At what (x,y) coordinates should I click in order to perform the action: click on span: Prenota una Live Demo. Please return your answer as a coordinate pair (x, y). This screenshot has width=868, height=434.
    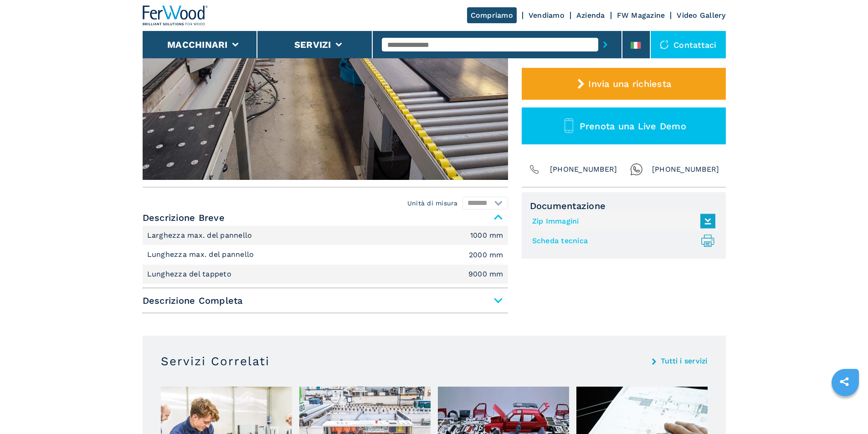
    Looking at the image, I should click on (634, 126).